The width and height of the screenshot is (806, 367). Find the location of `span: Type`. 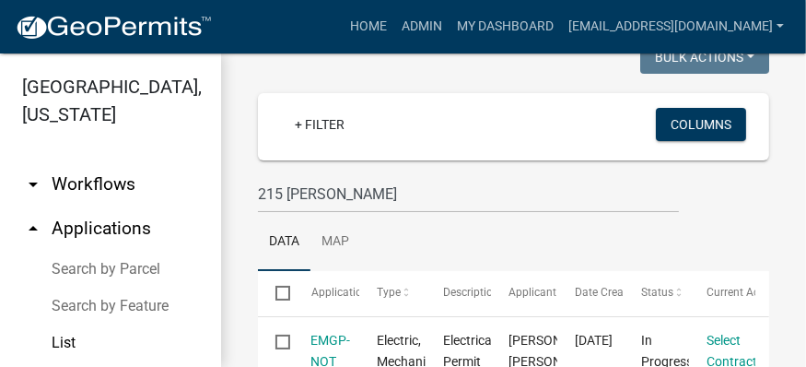

span: Type is located at coordinates (389, 292).